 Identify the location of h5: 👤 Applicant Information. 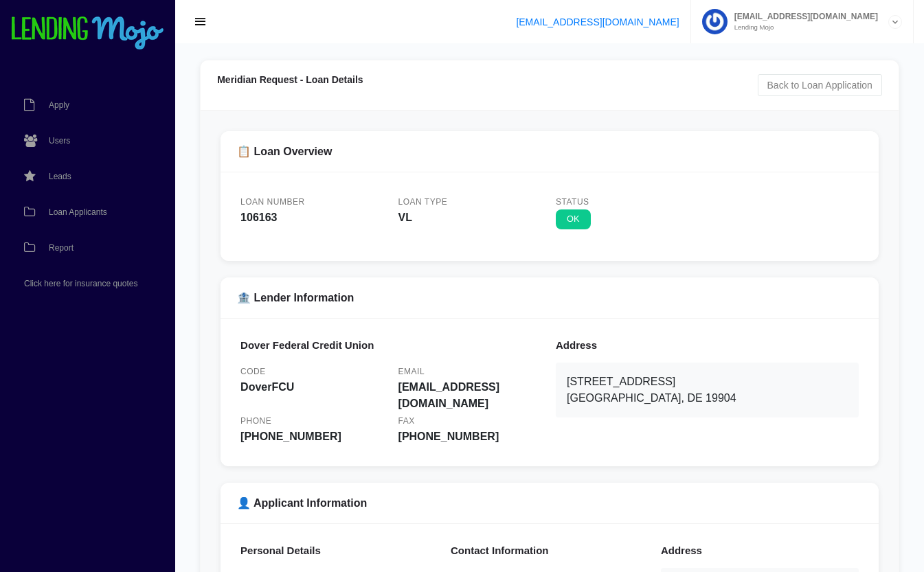
(549, 502).